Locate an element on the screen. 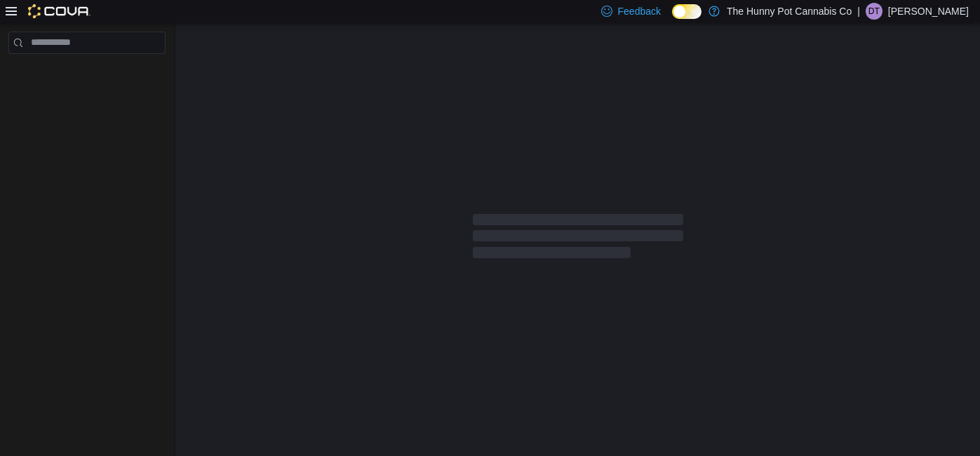 The width and height of the screenshot is (980, 456). input: Dark Mode is located at coordinates (687, 11).